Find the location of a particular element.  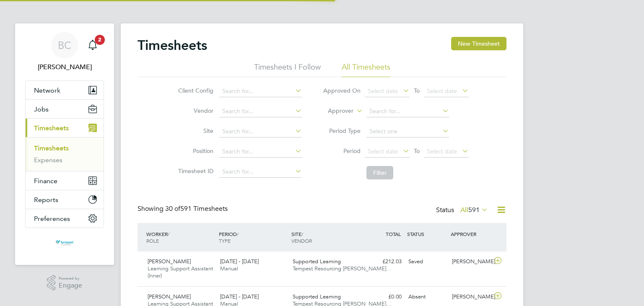

label: Period Type is located at coordinates (342, 130).